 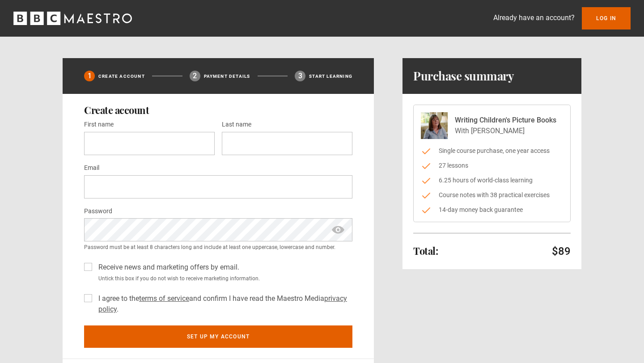 What do you see at coordinates (92, 168) in the screenshot?
I see `label: Email` at bounding box center [92, 168].